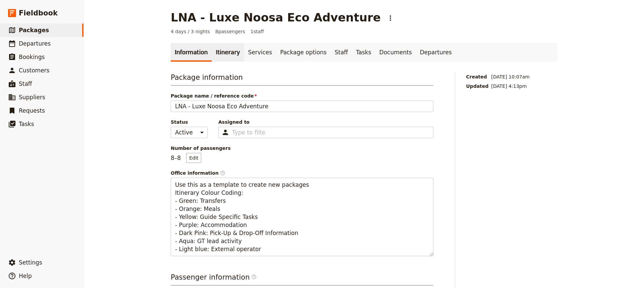  What do you see at coordinates (25, 276) in the screenshot?
I see `span: Help` at bounding box center [25, 276].